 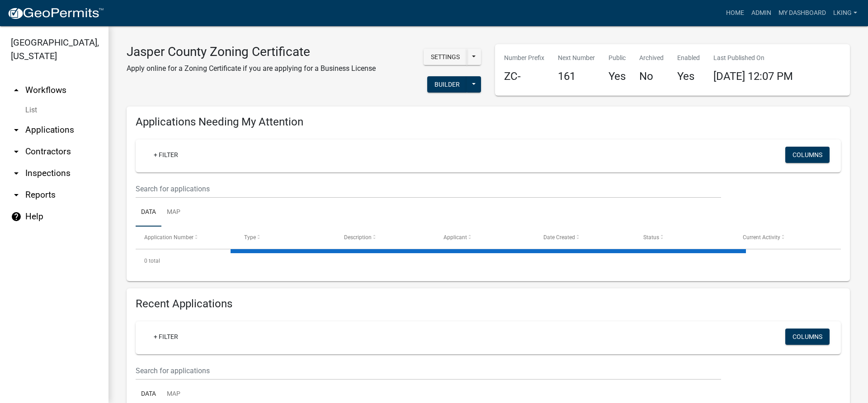 I want to click on datatable-header-cell: Type, so click(x=285, y=237).